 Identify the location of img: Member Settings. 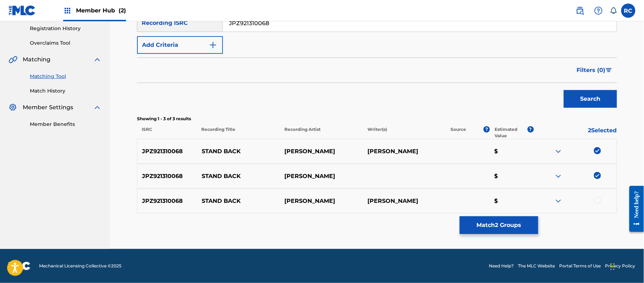
(13, 108).